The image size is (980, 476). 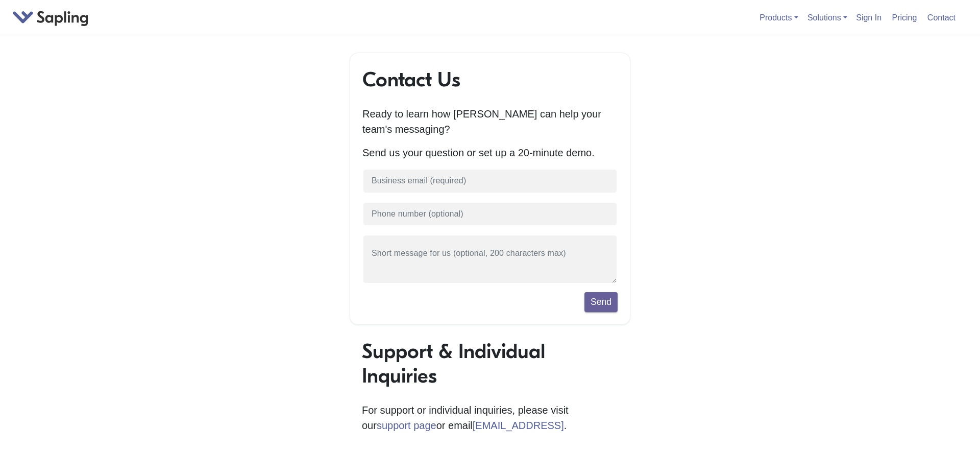 What do you see at coordinates (490, 418) in the screenshot?
I see `p: For support or individual inquiries, please visit our or email .` at bounding box center [490, 418].